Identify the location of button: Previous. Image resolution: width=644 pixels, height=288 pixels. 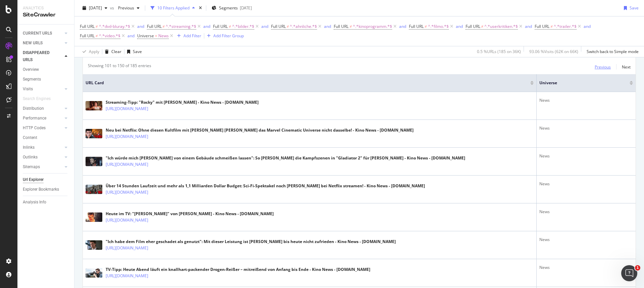
(129, 8).